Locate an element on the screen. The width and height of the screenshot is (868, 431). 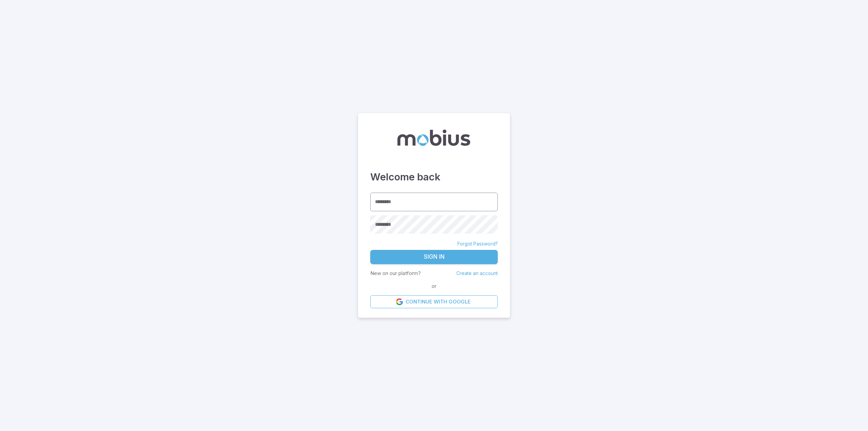
span: or is located at coordinates (434, 286).